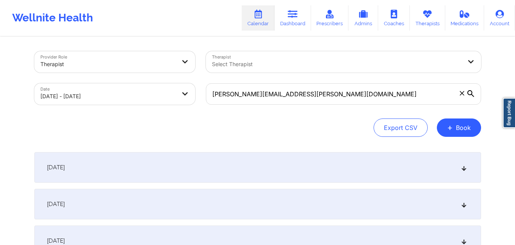  I want to click on a: Account, so click(500, 18).